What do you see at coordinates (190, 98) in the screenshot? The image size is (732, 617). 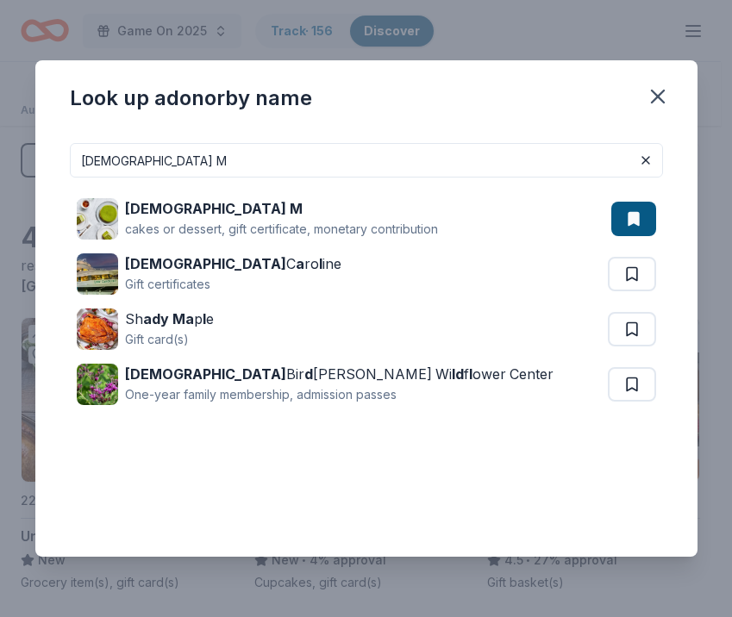 I see `div: Look up a donor by name` at bounding box center [190, 98].